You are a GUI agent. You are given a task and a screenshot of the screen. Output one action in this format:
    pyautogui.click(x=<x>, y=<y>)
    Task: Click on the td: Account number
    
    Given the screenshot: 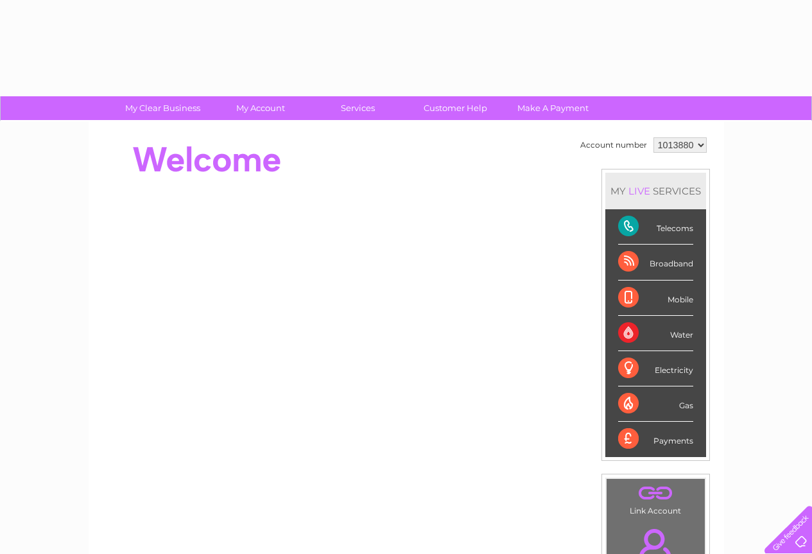 What is the action you would take?
    pyautogui.click(x=613, y=145)
    